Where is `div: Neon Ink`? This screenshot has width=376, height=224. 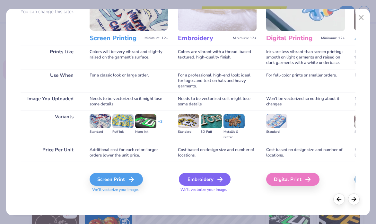 div: Neon Ink is located at coordinates (146, 132).